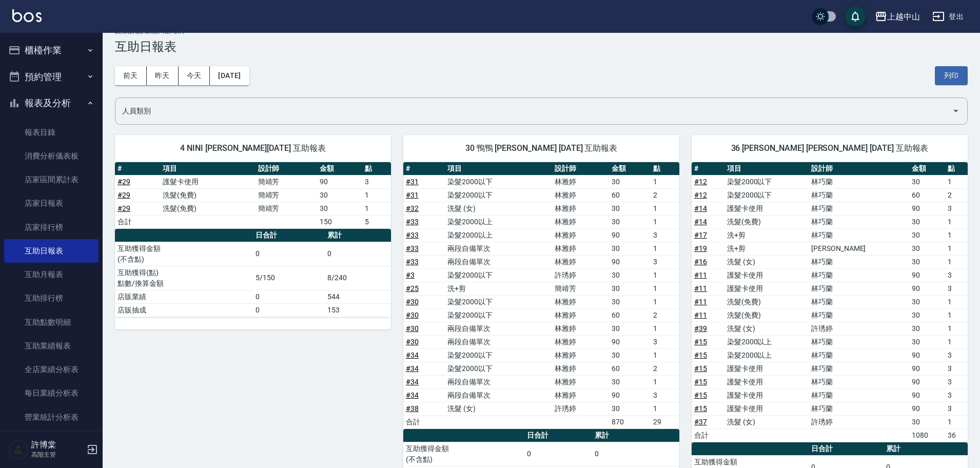 Image resolution: width=980 pixels, height=468 pixels. Describe the element at coordinates (412, 208) in the screenshot. I see `a: #32` at that location.